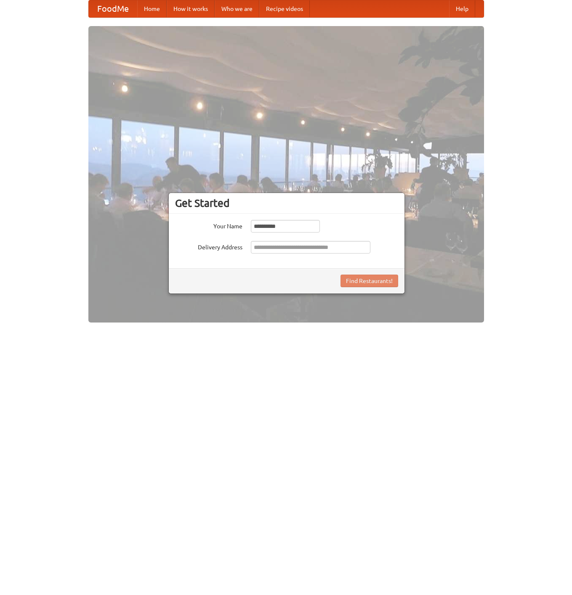  Describe the element at coordinates (191, 9) in the screenshot. I see `a: How it works` at that location.